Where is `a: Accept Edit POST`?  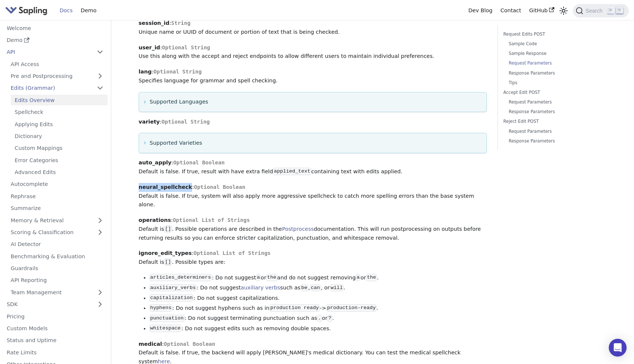 a: Accept Edit POST is located at coordinates (554, 92).